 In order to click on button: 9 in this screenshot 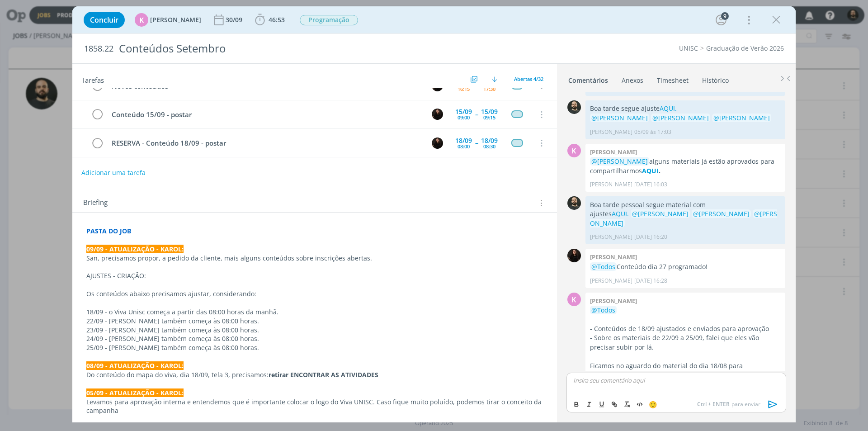, I will do `click(721, 20)`.